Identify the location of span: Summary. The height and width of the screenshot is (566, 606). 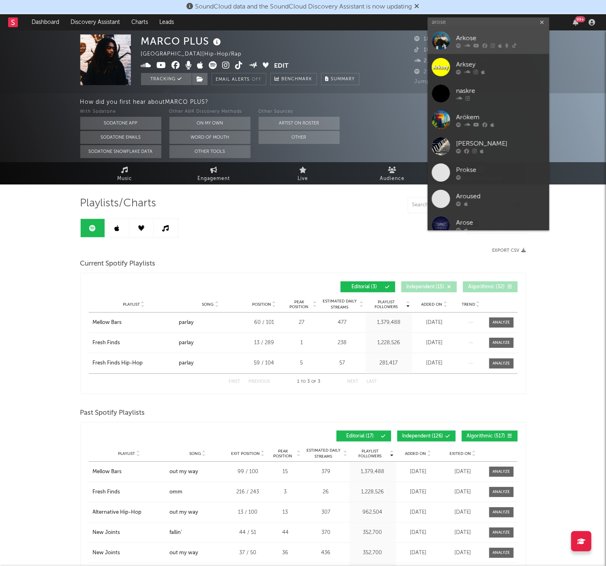
(343, 79).